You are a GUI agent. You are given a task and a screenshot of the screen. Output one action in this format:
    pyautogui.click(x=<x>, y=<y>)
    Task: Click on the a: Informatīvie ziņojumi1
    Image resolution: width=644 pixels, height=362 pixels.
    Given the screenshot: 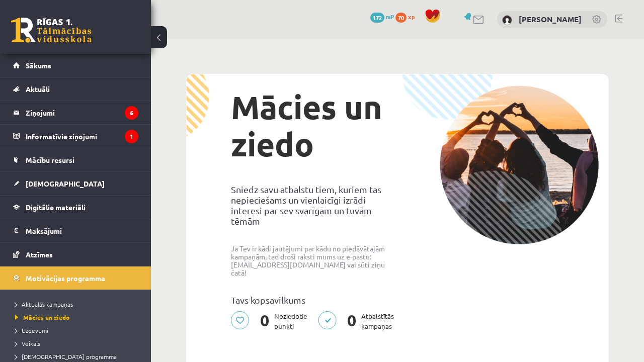 What is the action you would take?
    pyautogui.click(x=75, y=136)
    